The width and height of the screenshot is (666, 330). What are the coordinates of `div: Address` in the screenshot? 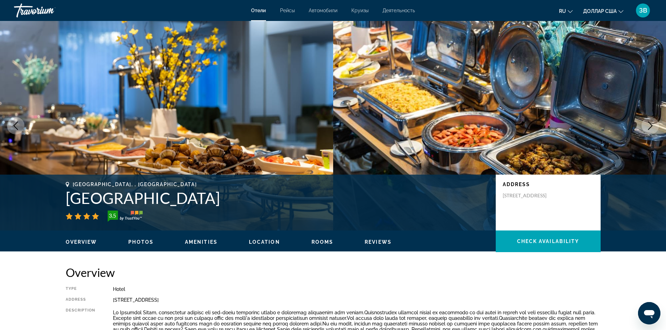 It's located at (80, 300).